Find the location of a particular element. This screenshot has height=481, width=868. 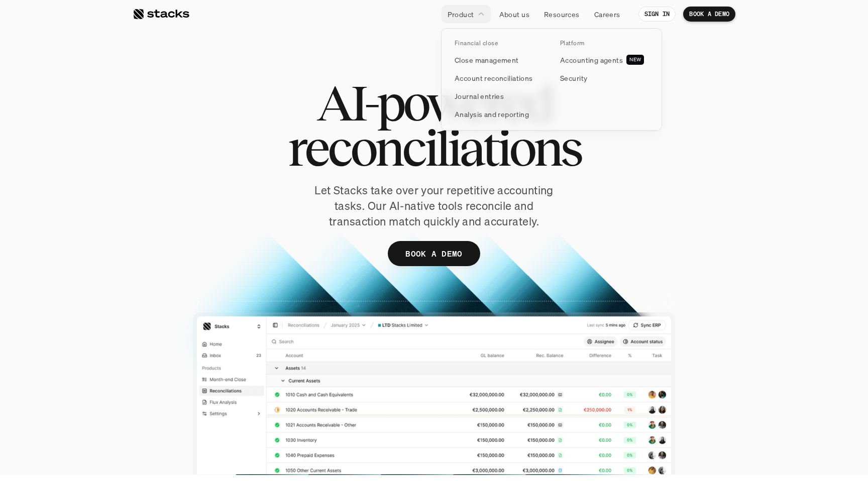

p: Careers is located at coordinates (607, 14).